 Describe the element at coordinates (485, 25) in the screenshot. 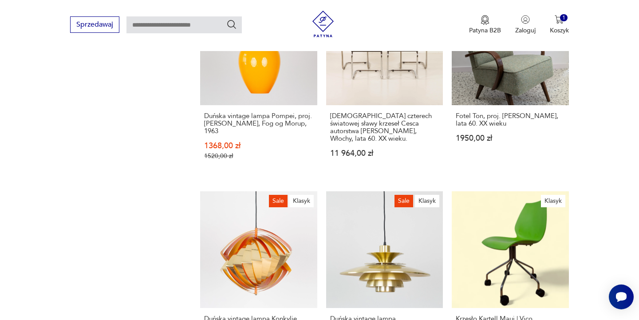

I see `button: Patyna B2B` at that location.